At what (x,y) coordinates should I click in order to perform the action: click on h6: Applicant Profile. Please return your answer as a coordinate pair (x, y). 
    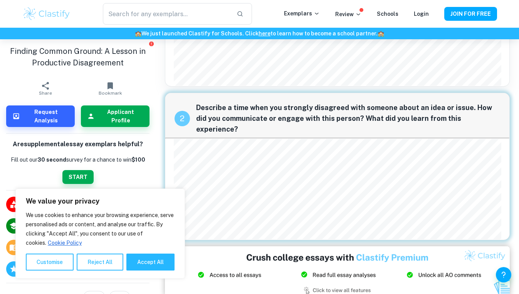
    Looking at the image, I should click on (121, 116).